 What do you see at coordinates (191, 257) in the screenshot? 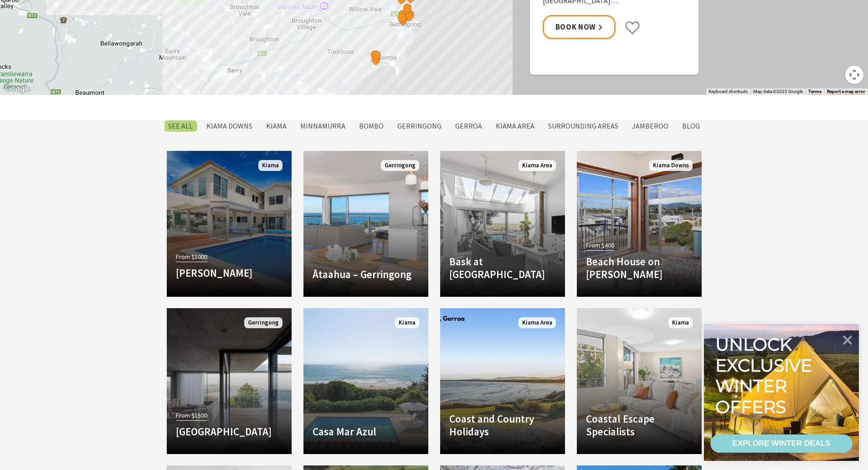
I see `span: From $1000` at bounding box center [191, 257].